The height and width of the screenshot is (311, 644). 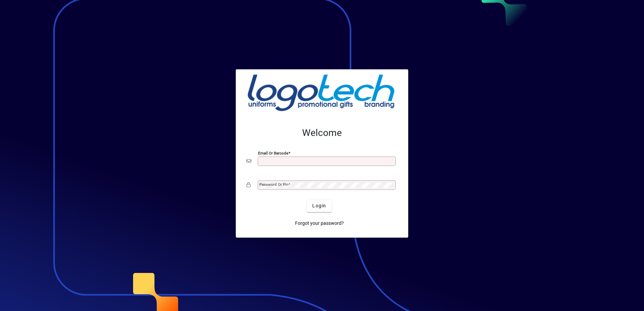 What do you see at coordinates (319, 223) in the screenshot?
I see `span: Forgot your password?` at bounding box center [319, 223].